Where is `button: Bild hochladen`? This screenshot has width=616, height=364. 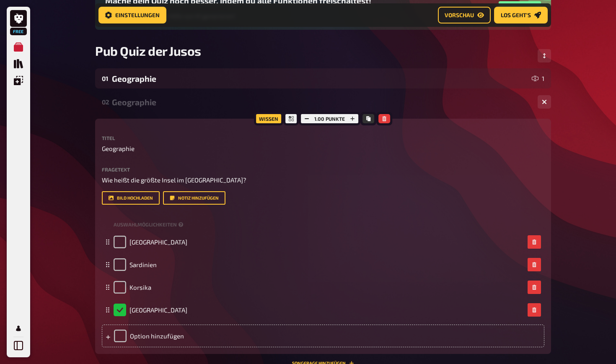 button: Bild hochladen is located at coordinates (131, 198).